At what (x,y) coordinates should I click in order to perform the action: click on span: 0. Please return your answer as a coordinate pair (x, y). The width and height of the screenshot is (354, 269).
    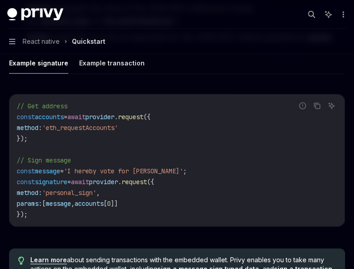
    Looking at the image, I should click on (109, 204).